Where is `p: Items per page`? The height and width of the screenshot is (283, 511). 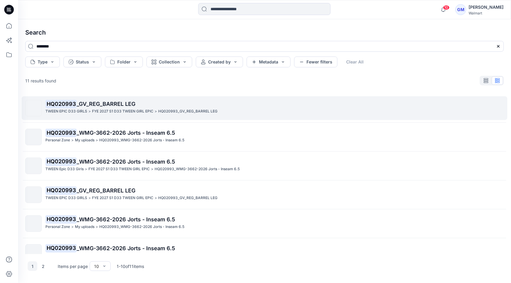 p: Items per page is located at coordinates (73, 266).